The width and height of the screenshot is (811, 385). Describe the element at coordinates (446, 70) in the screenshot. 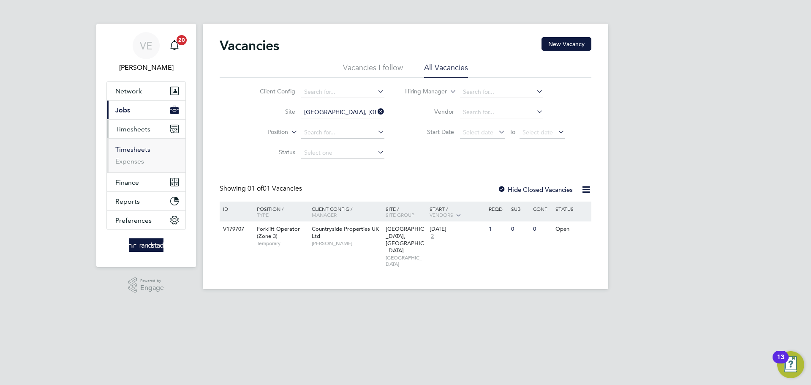

I see `li: All Vacancies` at that location.